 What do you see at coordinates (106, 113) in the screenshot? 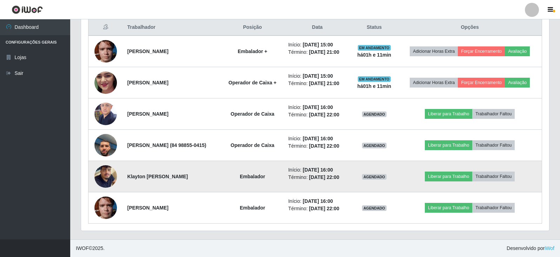
I see `img: 1672860829708.jpeg` at bounding box center [106, 113].